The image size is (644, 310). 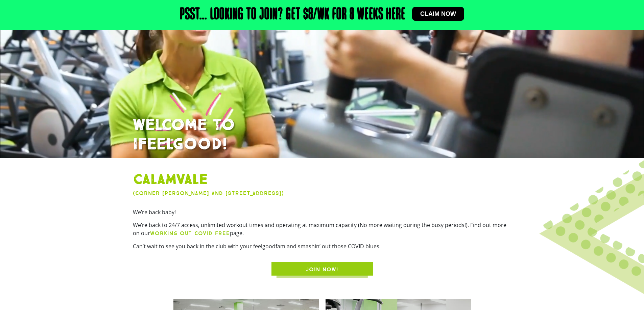 What do you see at coordinates (322, 135) in the screenshot?
I see `h1: WELCOME TO IFEELGOOD!` at bounding box center [322, 135].